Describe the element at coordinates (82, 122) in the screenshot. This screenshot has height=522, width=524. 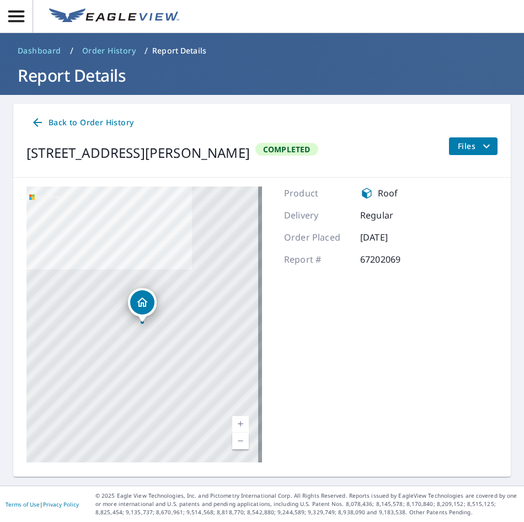
I see `a: Back to Order History` at that location.